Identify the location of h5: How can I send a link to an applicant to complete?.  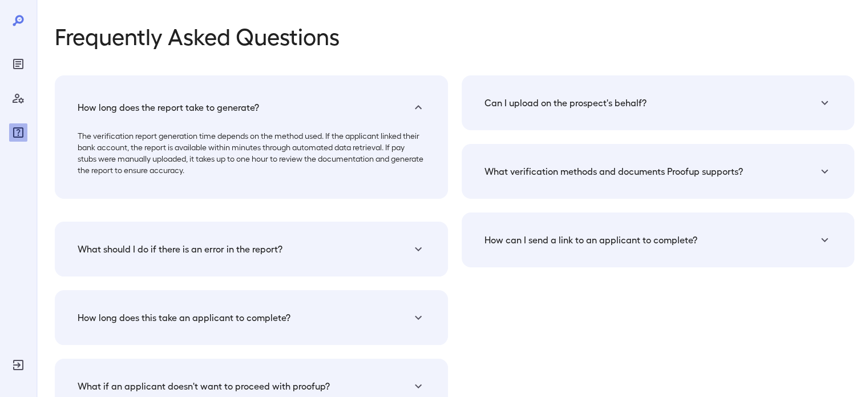
(590, 240).